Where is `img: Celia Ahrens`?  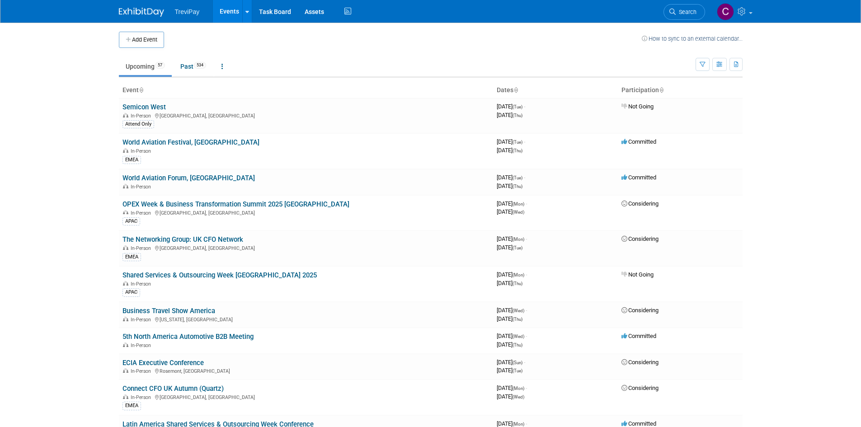
img: Celia Ahrens is located at coordinates (726, 12).